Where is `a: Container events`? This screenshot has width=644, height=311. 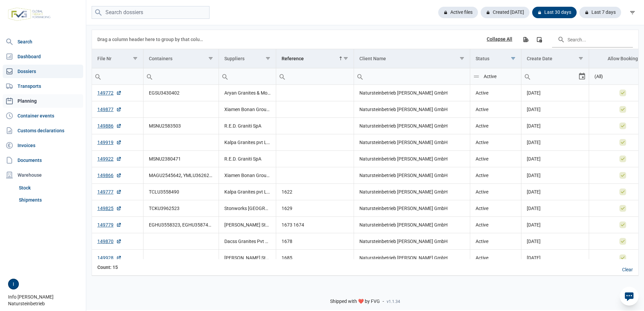
a: Container events is located at coordinates (43, 116).